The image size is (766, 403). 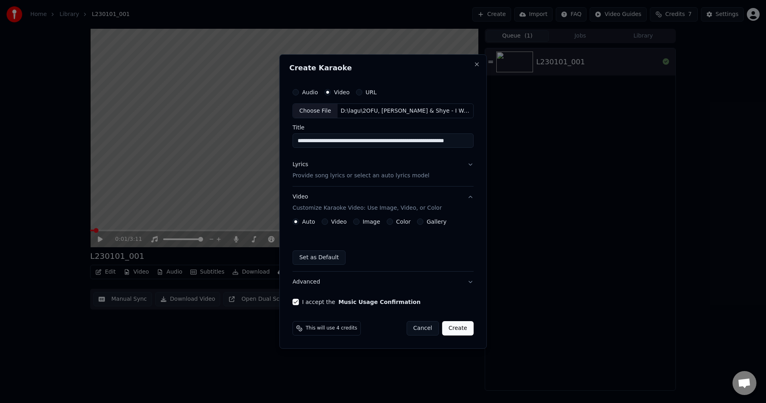 What do you see at coordinates (383, 282) in the screenshot?
I see `button: Advanced` at bounding box center [383, 282].